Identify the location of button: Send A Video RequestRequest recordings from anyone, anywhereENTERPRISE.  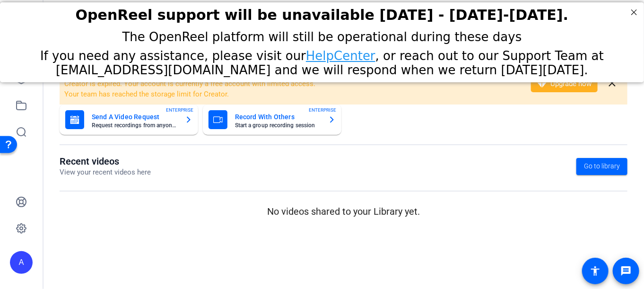
(129, 120).